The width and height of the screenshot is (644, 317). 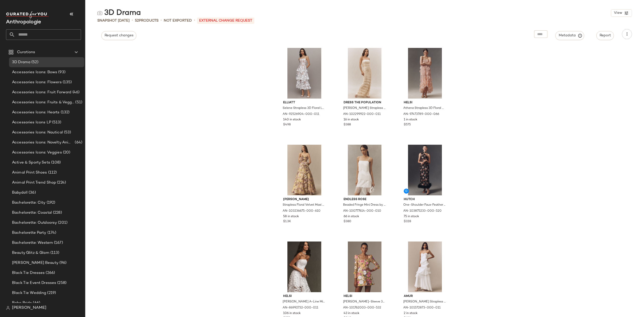 I want to click on span: Elliatt, so click(x=304, y=103).